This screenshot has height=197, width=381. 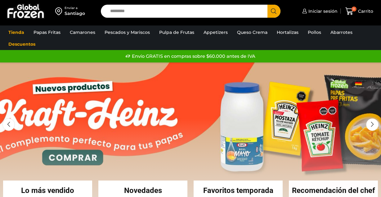 What do you see at coordinates (47, 32) in the screenshot?
I see `a: Papas Fritas` at bounding box center [47, 32].